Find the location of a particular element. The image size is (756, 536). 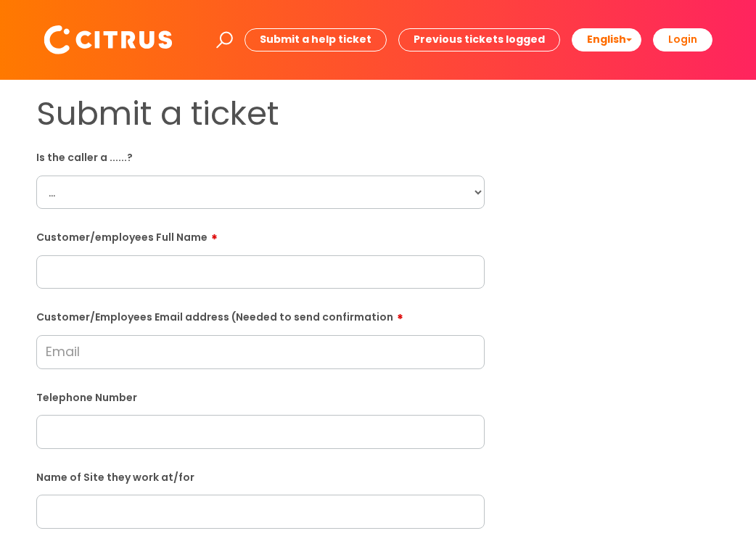

label: Customer/Employees Email address (Needed to send confirmation is located at coordinates (261, 315).